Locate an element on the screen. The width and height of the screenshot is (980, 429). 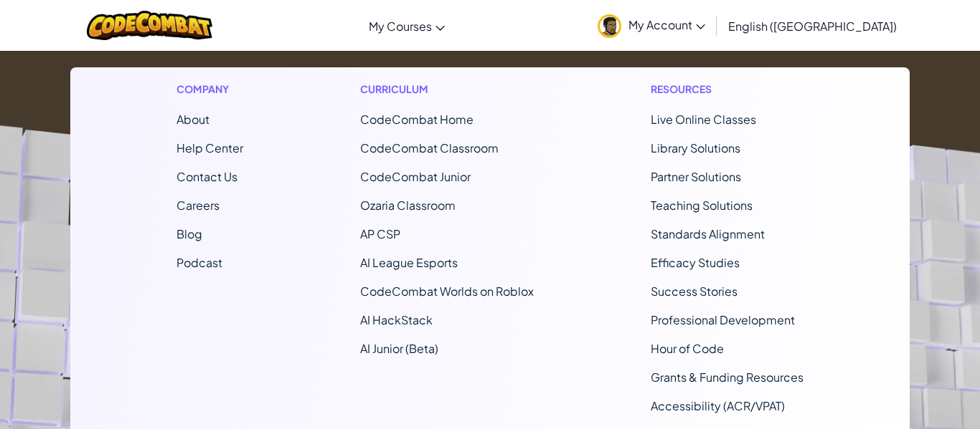
a: CodeCombat Junior is located at coordinates (415, 176).